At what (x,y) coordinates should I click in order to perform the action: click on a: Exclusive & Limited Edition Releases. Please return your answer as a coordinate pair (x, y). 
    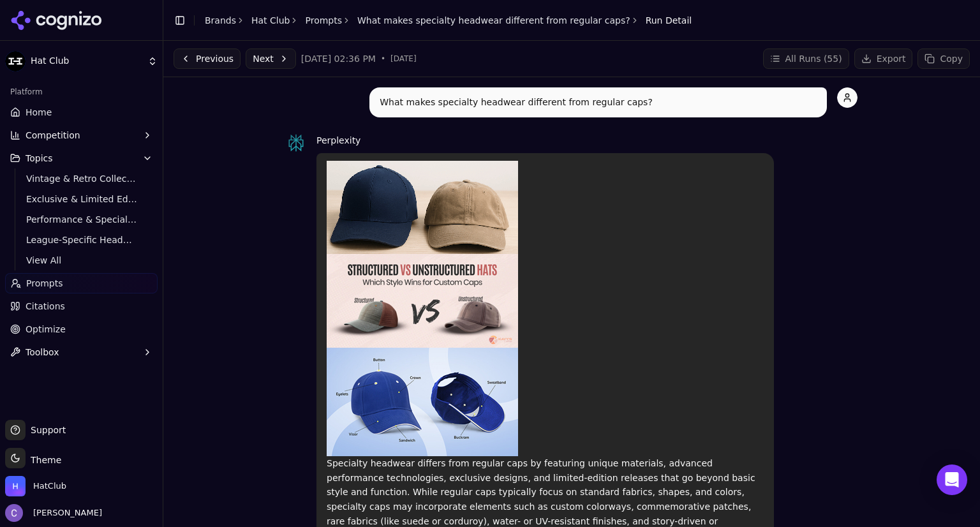
    Looking at the image, I should click on (82, 199).